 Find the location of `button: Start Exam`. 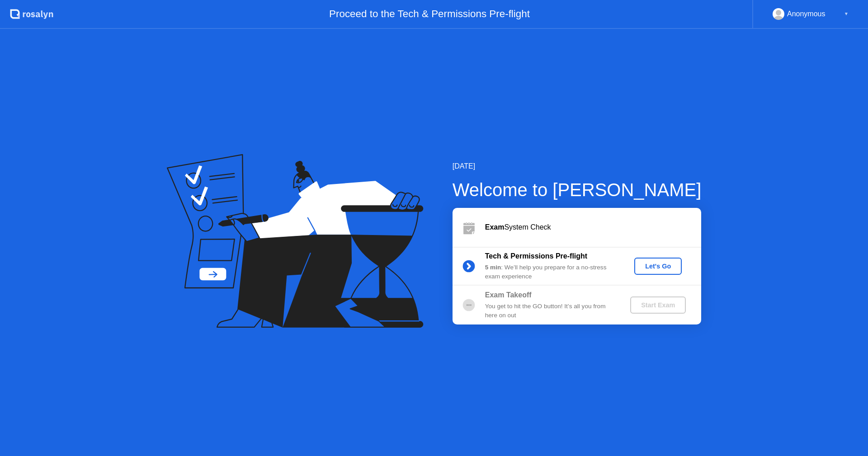

button: Start Exam is located at coordinates (658, 305).